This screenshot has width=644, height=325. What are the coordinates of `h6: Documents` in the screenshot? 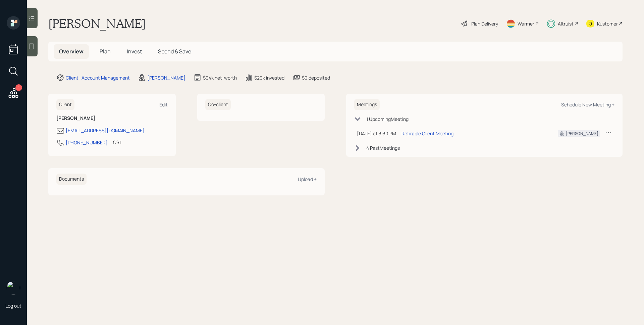 It's located at (72, 179).